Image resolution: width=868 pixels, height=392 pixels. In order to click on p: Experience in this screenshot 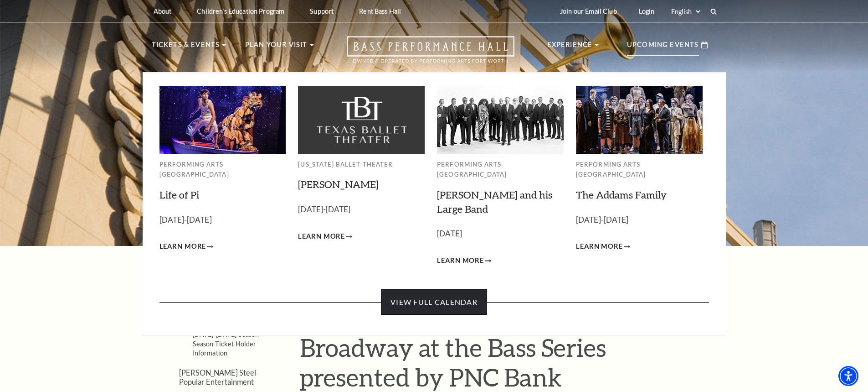, I will do `click(570, 48)`.